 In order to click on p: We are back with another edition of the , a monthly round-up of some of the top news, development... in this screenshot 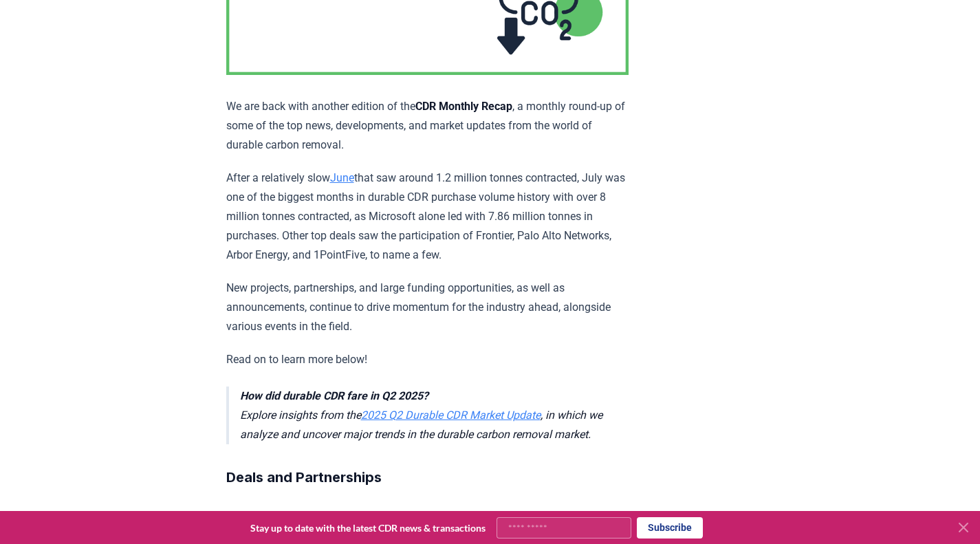, I will do `click(427, 126)`.